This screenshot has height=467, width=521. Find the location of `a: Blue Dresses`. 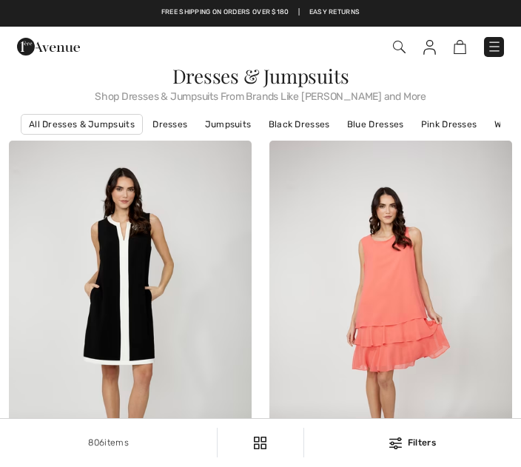

a: Blue Dresses is located at coordinates (375, 124).